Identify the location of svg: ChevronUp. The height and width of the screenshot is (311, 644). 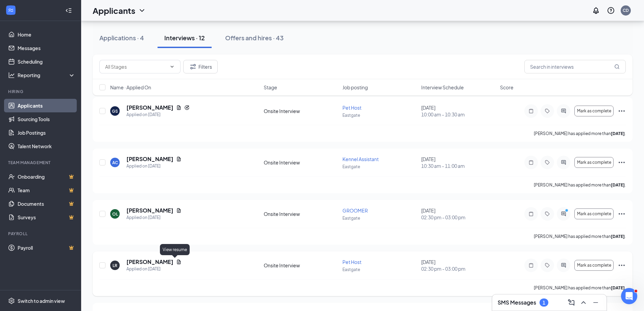
(584, 302).